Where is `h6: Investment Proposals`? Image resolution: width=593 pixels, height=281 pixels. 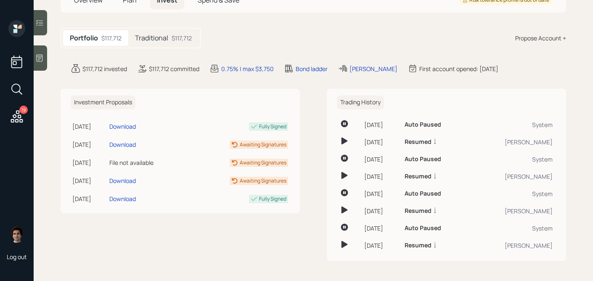 h6: Investment Proposals is located at coordinates (103, 102).